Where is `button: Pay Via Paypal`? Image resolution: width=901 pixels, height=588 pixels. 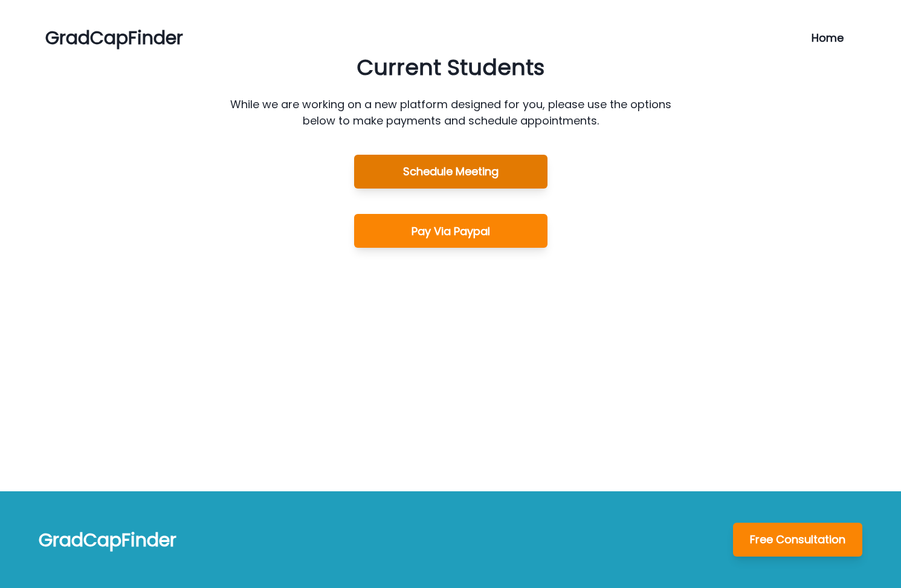 button: Pay Via Paypal is located at coordinates (451, 231).